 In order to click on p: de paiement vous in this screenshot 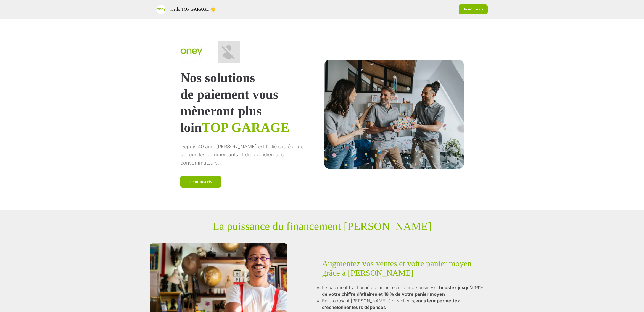, I will do `click(245, 94)`.